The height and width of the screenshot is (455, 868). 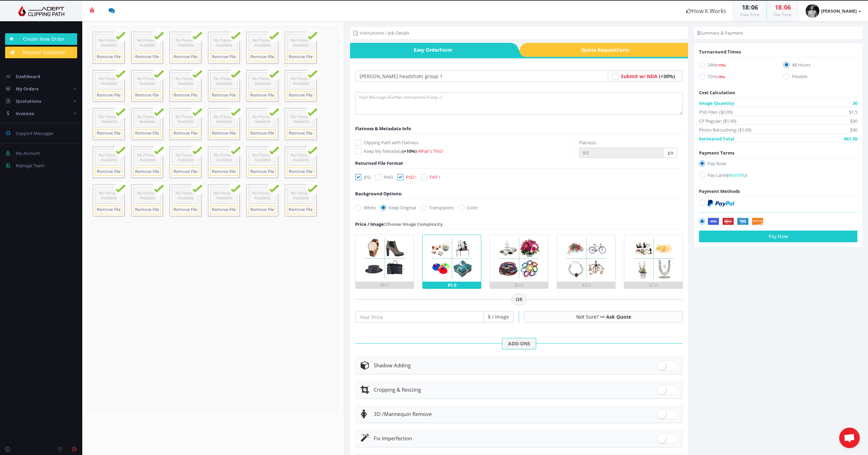 What do you see at coordinates (736, 175) in the screenshot?
I see `span: Monthly` at bounding box center [736, 175].